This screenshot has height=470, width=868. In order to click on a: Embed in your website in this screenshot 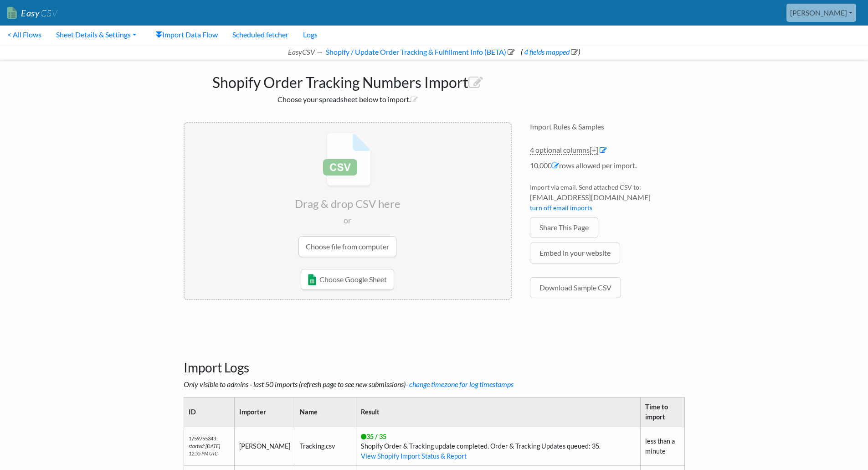, I will do `click(575, 254)`.